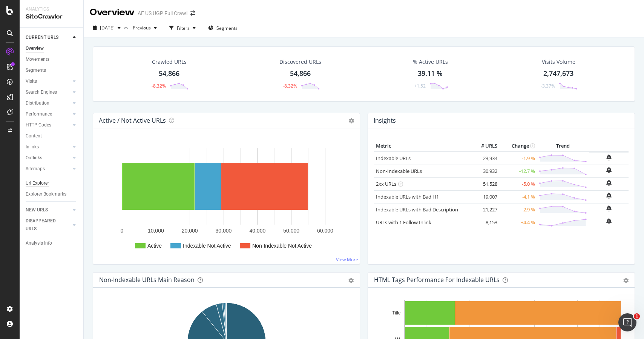 The width and height of the screenshot is (644, 339). What do you see at coordinates (300, 62) in the screenshot?
I see `div: Discovered URLs` at bounding box center [300, 62].